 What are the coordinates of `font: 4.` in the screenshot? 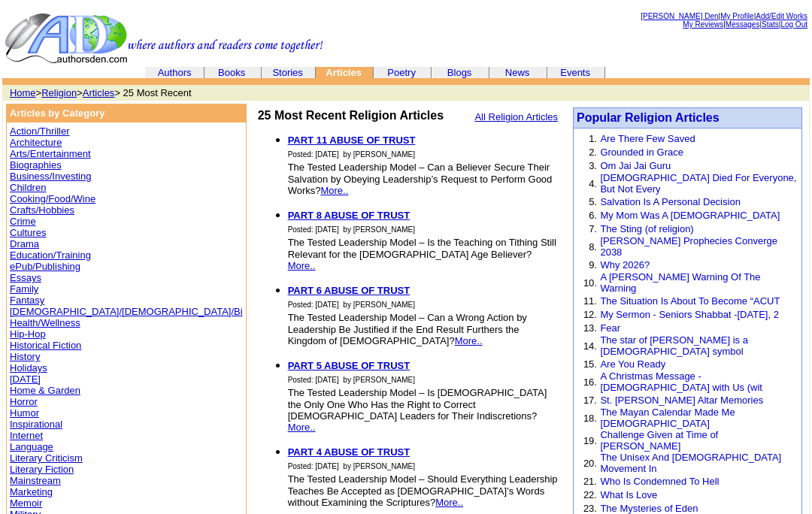 It's located at (592, 183).